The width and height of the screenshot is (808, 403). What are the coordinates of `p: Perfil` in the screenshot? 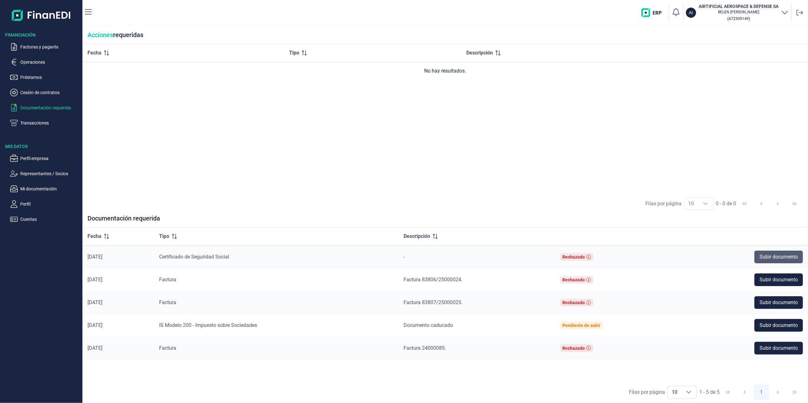 It's located at (50, 204).